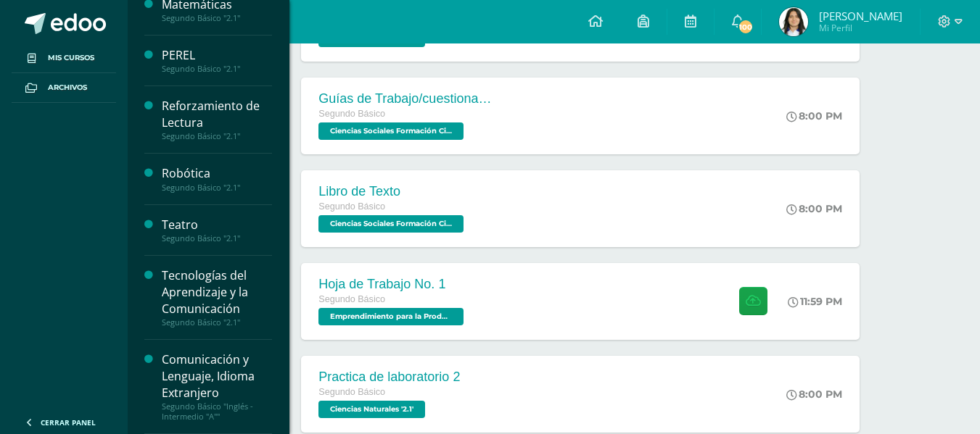  I want to click on div: Hoja de Trabajo No. 1, so click(393, 285).